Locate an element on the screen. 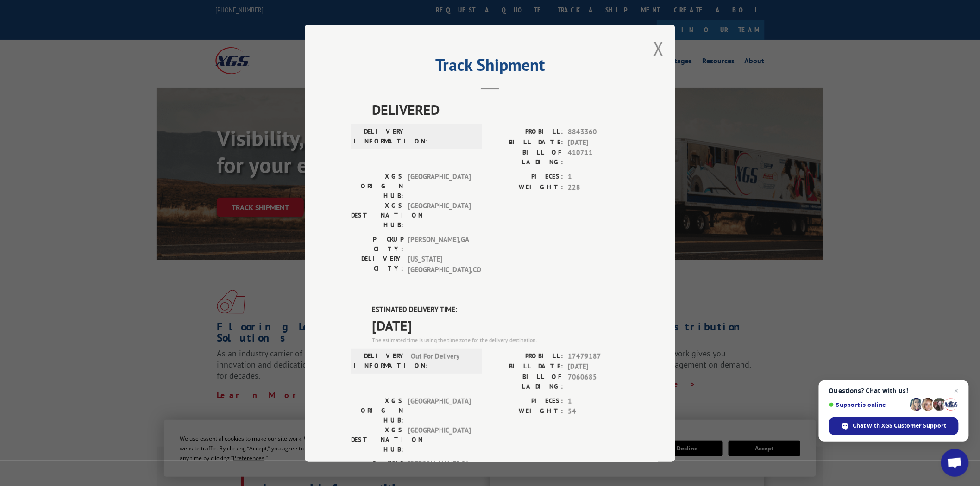 The image size is (980, 486). div: Open chat is located at coordinates (955, 463).